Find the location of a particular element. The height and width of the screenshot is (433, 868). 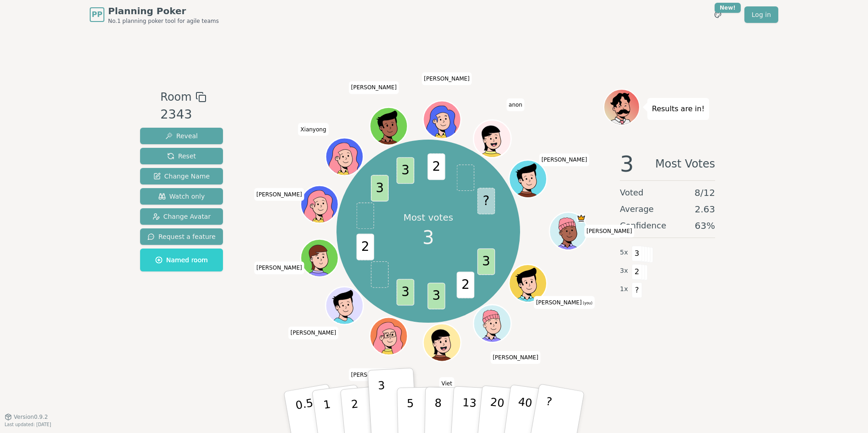

span: Reveal is located at coordinates (181, 136).